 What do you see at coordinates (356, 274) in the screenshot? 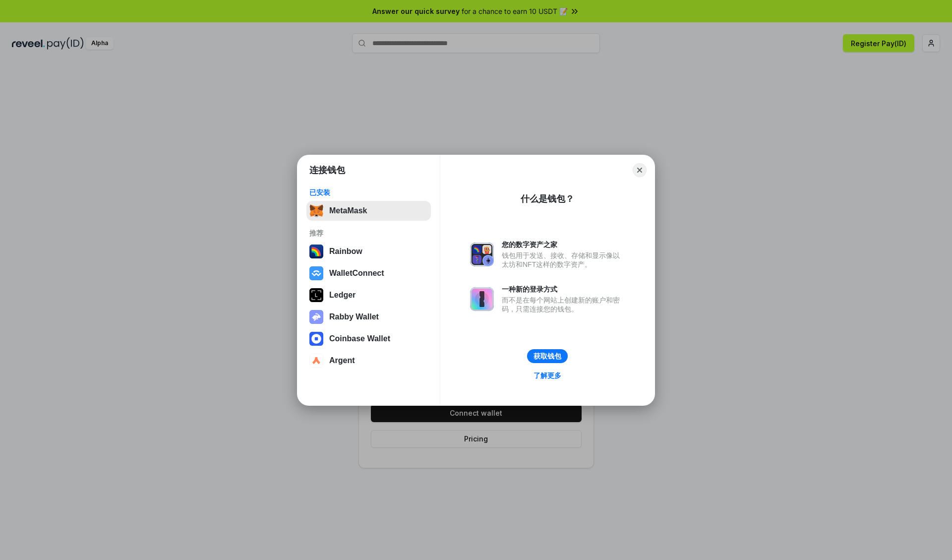
I see `div: WalletConnect` at bounding box center [356, 274].